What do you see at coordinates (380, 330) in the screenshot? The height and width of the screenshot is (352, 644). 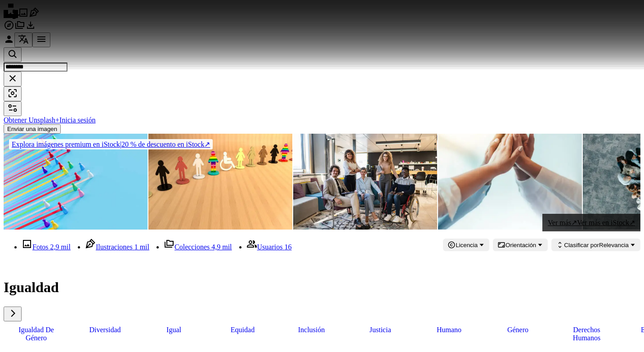 I see `a: justicia` at bounding box center [380, 330].